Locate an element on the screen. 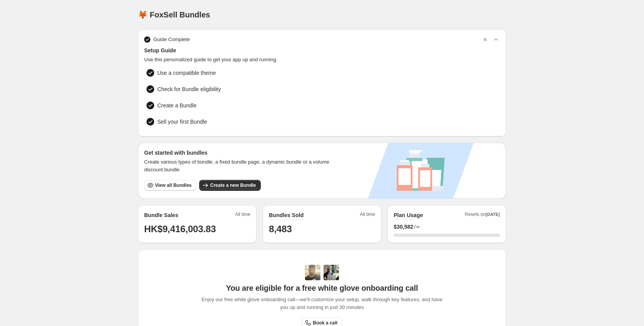 This screenshot has width=644, height=326. span: You are eligible for a free white glove onboarding call is located at coordinates (322, 288).